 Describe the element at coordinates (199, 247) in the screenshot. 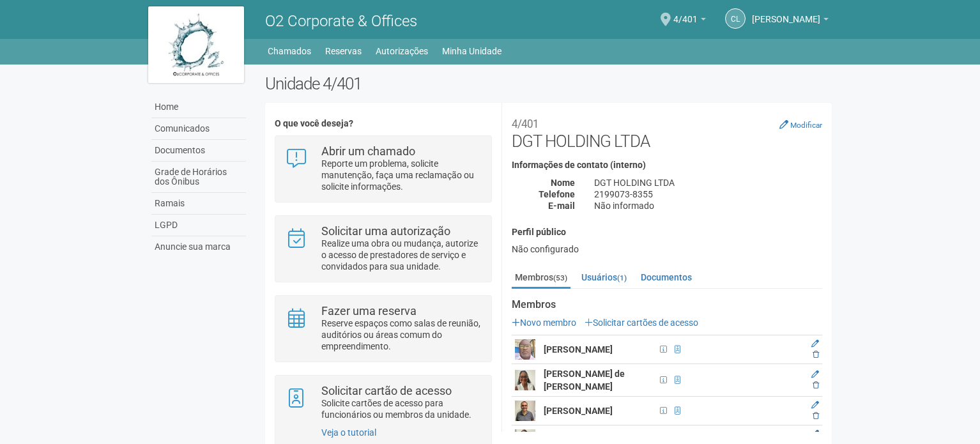

I see `a: Anuncie sua marca` at that location.